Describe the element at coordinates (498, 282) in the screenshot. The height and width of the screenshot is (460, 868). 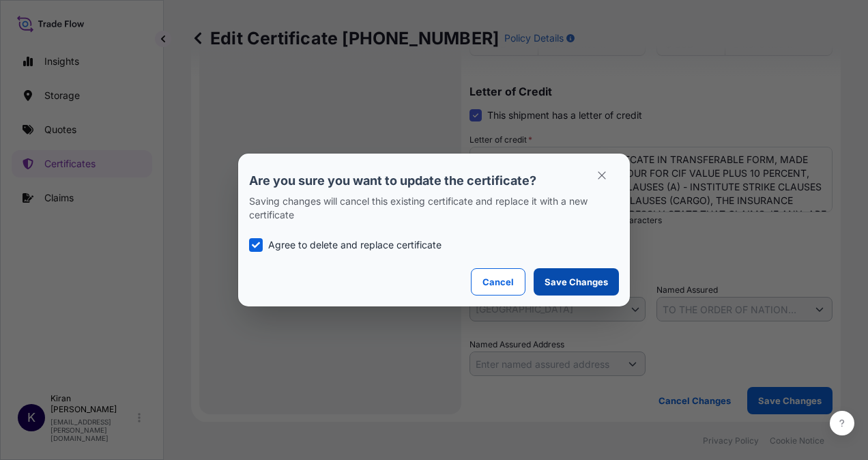
I see `p: Cancel` at that location.